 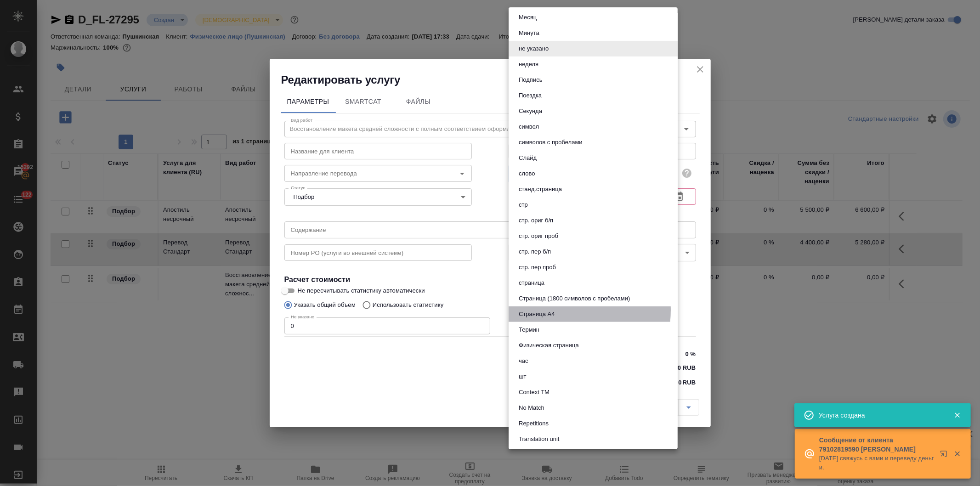 What do you see at coordinates (531, 95) in the screenshot?
I see `button: Поездка` at bounding box center [531, 95].